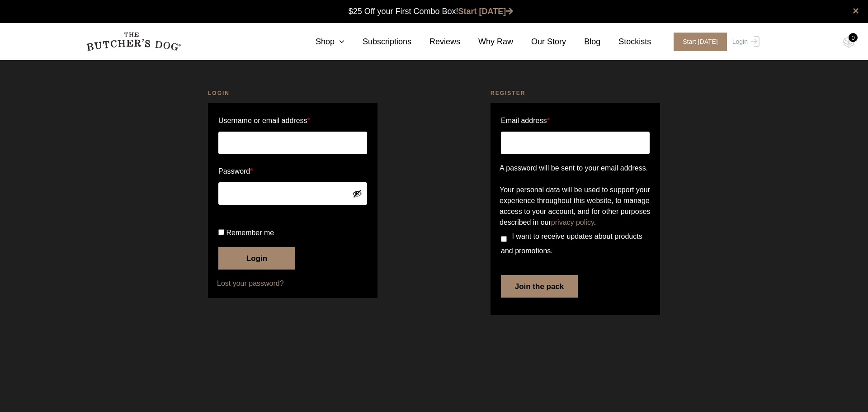 The image size is (868, 412). Describe the element at coordinates (378, 41) in the screenshot. I see `a: Subscriptions` at that location.